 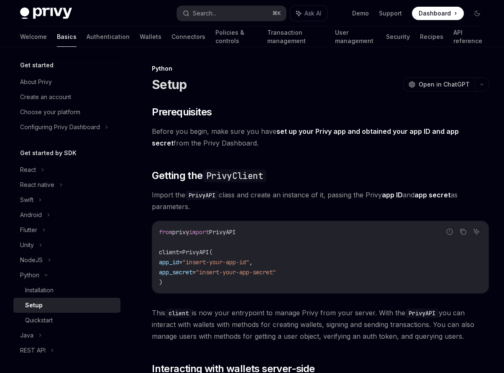 I want to click on div: Android, so click(x=31, y=215).